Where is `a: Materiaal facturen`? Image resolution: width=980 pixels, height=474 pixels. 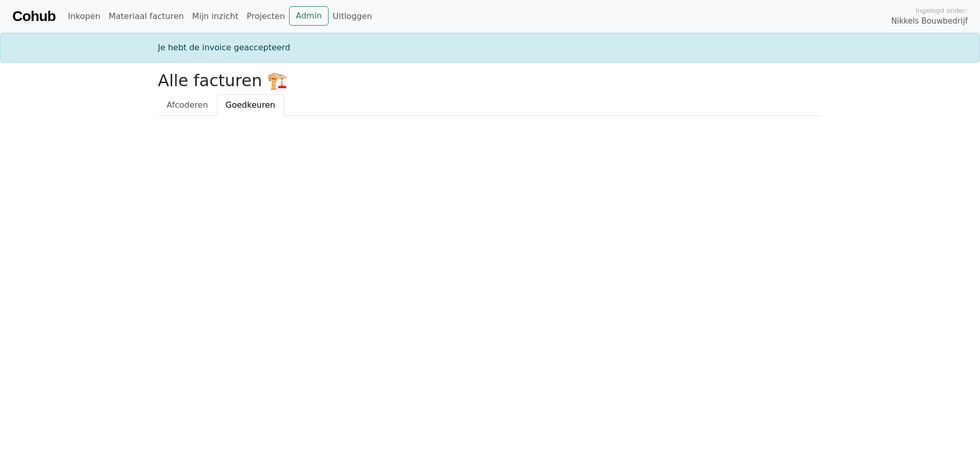
a: Materiaal facturen is located at coordinates (146, 17).